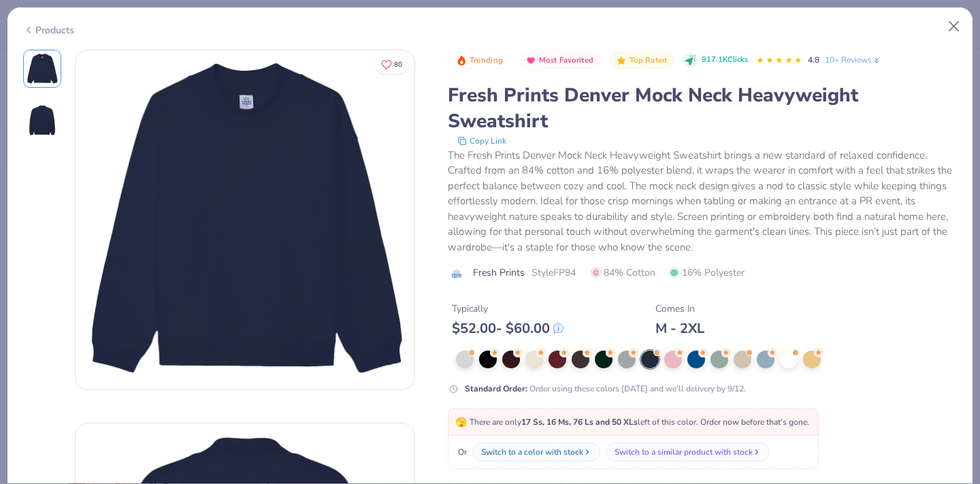 This screenshot has height=484, width=980. I want to click on button: copy to clipboard, so click(482, 141).